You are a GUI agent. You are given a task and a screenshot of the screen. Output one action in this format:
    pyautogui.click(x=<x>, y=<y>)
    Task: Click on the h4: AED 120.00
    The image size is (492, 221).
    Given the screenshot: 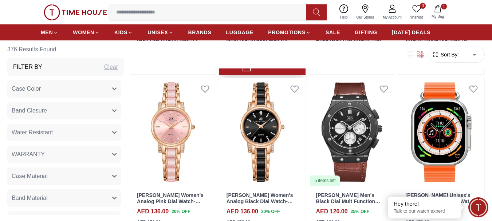 What is the action you would take?
    pyautogui.click(x=332, y=212)
    